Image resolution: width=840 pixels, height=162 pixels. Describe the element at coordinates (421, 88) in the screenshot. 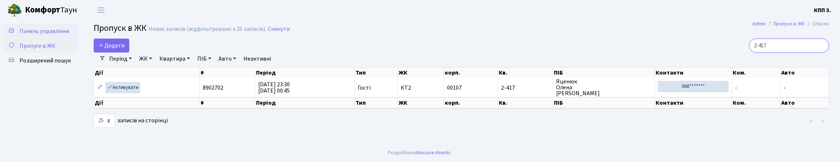

I see `span: КТ2` at that location.